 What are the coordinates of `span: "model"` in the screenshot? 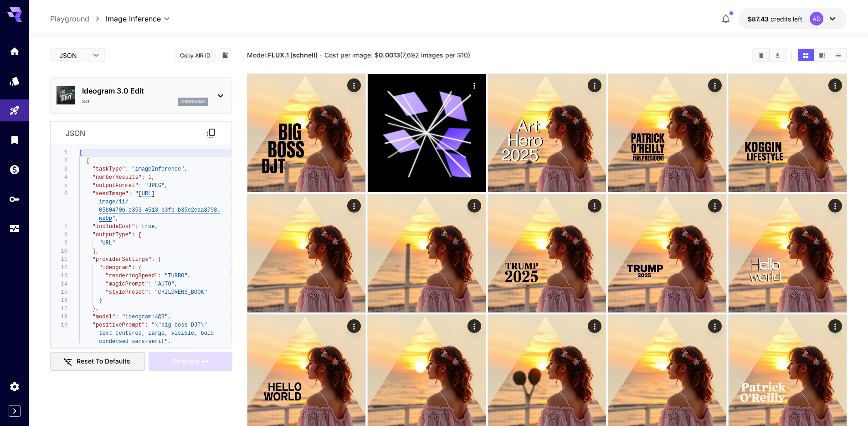 It's located at (104, 317).